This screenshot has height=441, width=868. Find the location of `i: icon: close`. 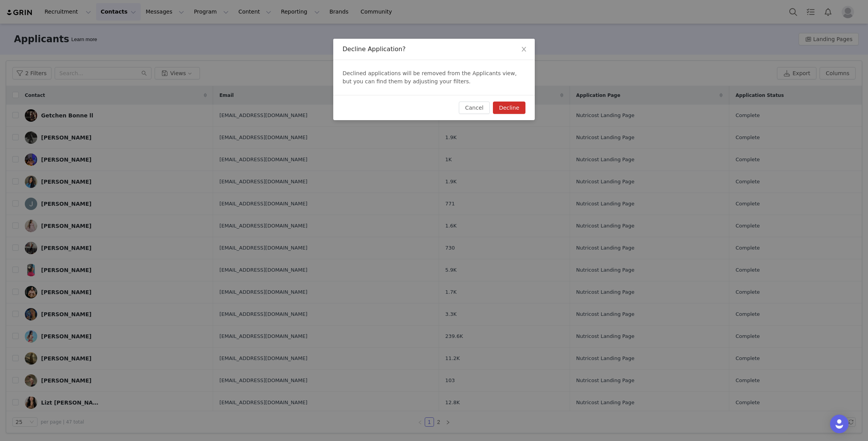

i: icon: close is located at coordinates (524, 49).